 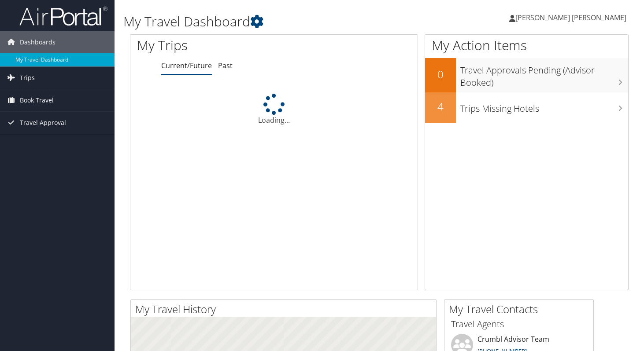 I want to click on span: Travel Approval, so click(x=43, y=123).